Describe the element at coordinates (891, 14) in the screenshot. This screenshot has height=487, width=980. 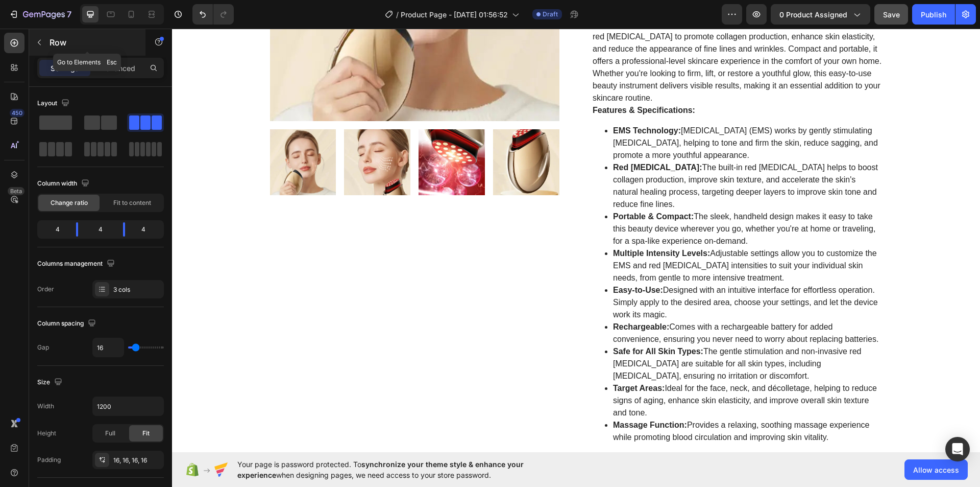
I see `button: Save` at that location.